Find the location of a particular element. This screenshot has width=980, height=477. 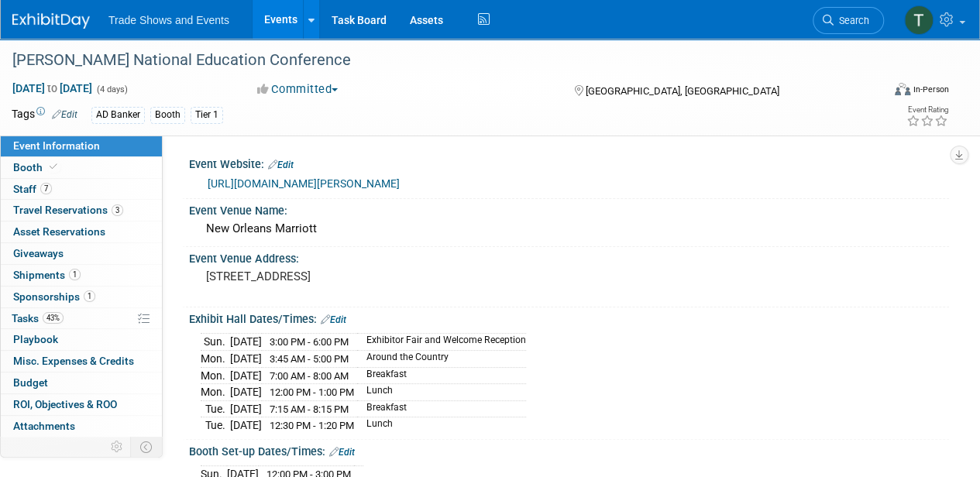

span: 3 is located at coordinates (117, 210).